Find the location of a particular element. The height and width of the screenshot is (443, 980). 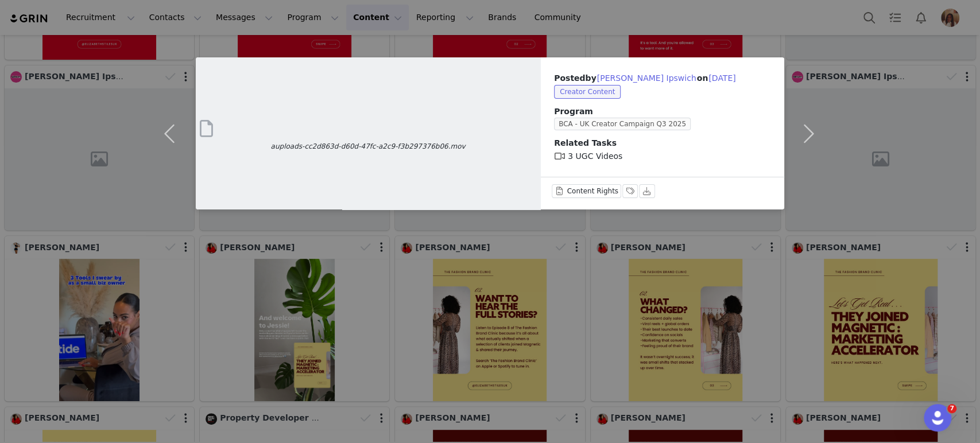

span: 7 is located at coordinates (952, 409).